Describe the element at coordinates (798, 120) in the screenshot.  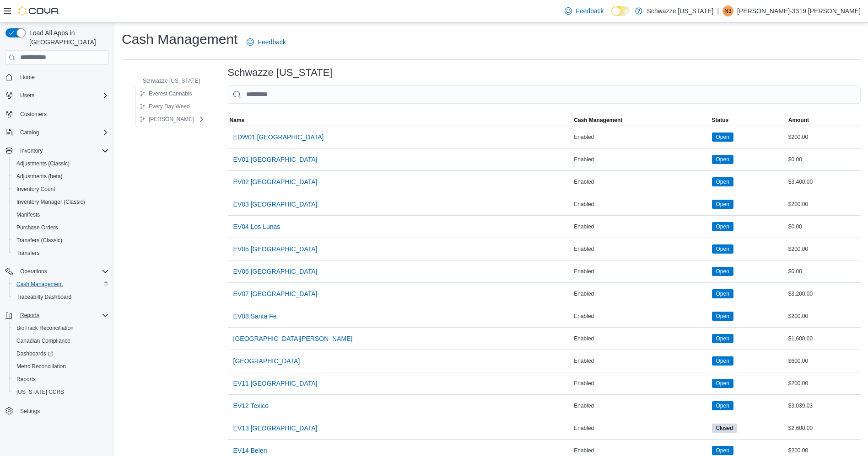
I see `span: Amount` at that location.